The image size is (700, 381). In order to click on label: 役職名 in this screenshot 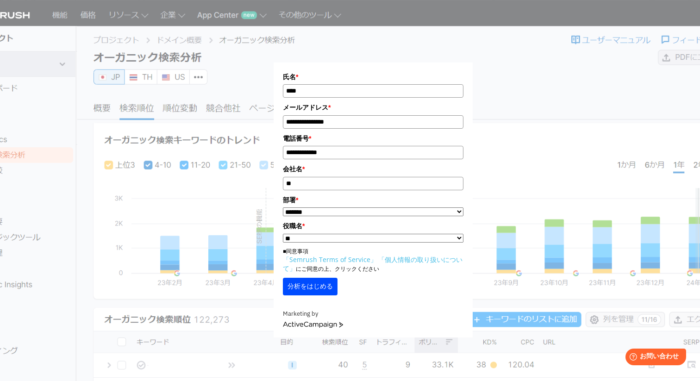, I will do `click(373, 226)`.